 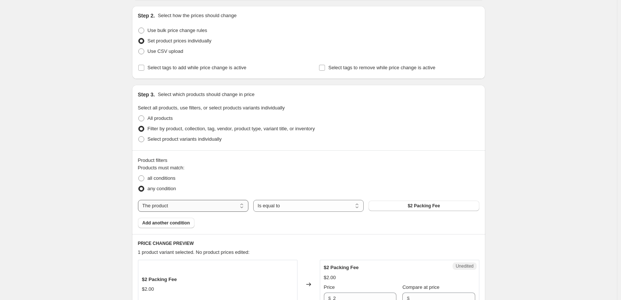 I want to click on span: Set product prices individually, so click(x=180, y=41).